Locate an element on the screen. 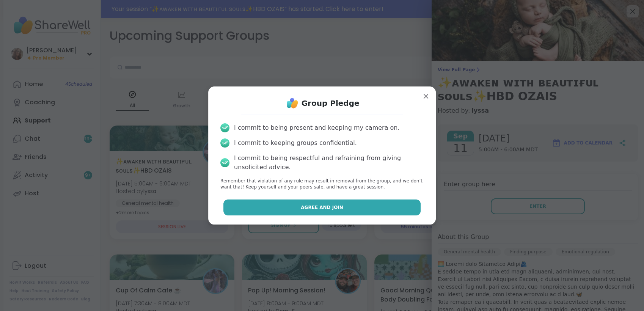 The width and height of the screenshot is (644, 311). h1: Group Pledge is located at coordinates (330, 103).